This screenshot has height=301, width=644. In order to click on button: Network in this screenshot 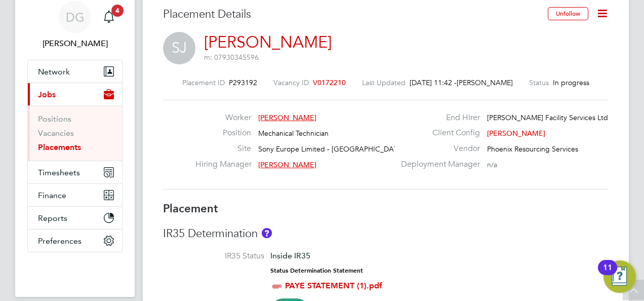, I will do `click(75, 71)`.